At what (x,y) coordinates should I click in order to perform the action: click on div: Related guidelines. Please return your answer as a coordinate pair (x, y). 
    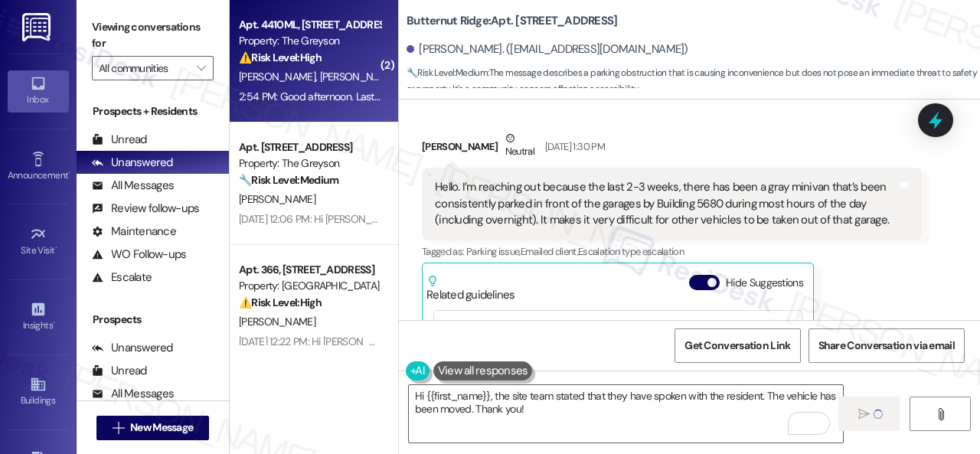
    Looking at the image, I should click on (471, 289).